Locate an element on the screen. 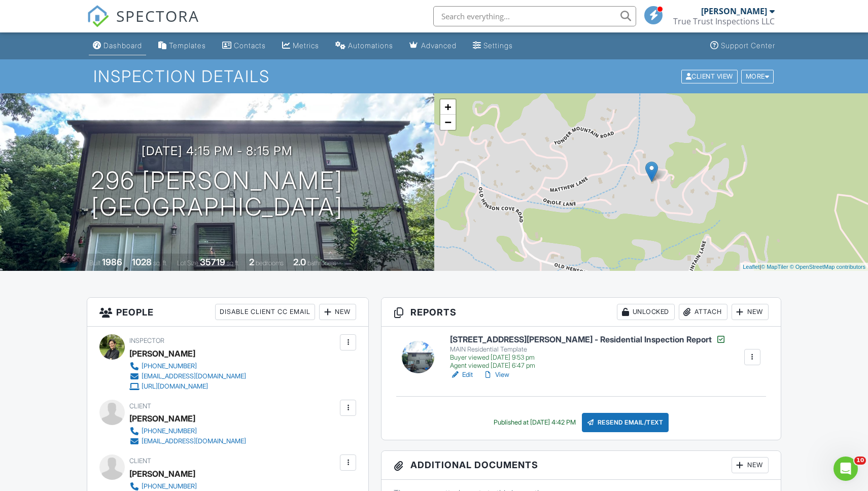 Image resolution: width=868 pixels, height=491 pixels. a: Support Center is located at coordinates (743, 46).